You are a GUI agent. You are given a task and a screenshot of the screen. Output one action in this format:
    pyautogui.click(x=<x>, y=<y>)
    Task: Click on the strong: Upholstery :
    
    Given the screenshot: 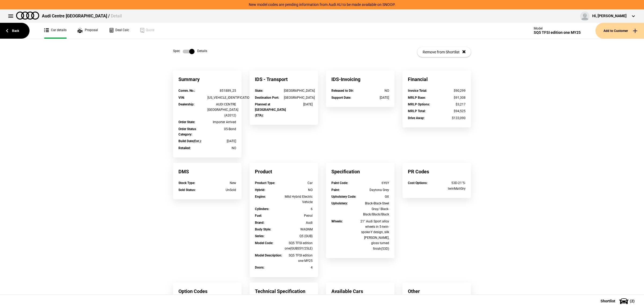 What is the action you would take?
    pyautogui.click(x=339, y=204)
    